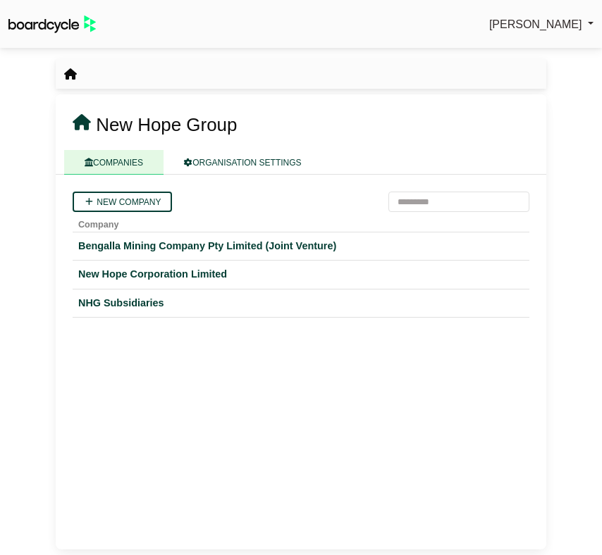 The width and height of the screenshot is (602, 555). What do you see at coordinates (301, 246) in the screenshot?
I see `a: Bengalla Mining Company Pty Limited (Joint Venture)` at bounding box center [301, 246].